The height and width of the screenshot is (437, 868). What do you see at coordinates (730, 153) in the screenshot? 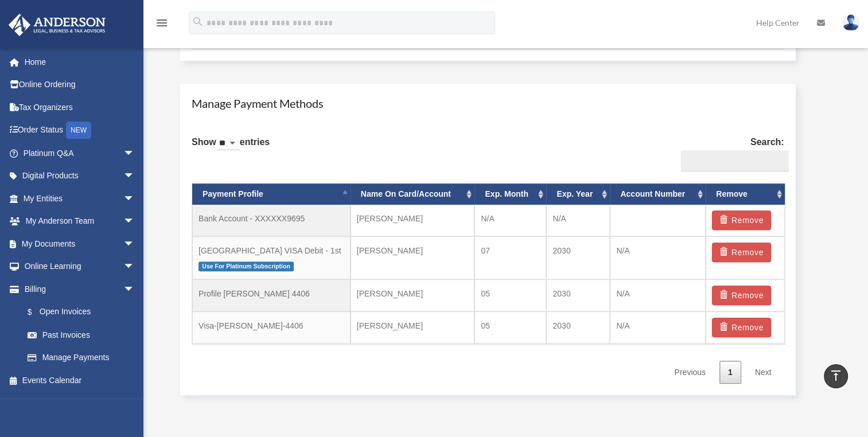
I see `label: Search:` at bounding box center [730, 153].